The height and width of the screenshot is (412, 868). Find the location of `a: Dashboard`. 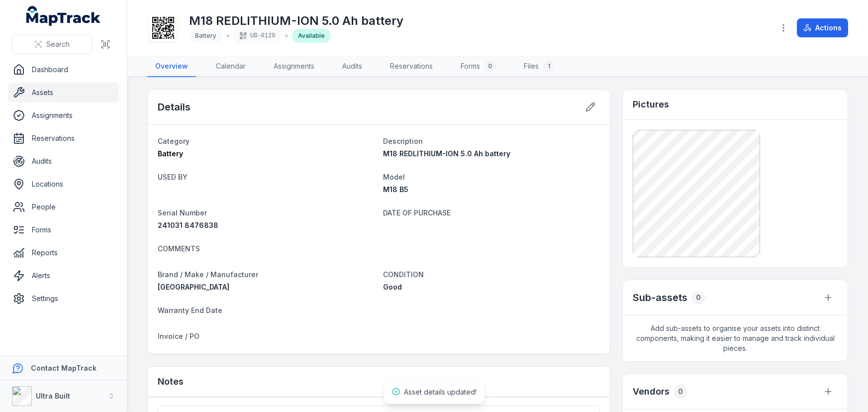

a: Dashboard is located at coordinates (64, 70).